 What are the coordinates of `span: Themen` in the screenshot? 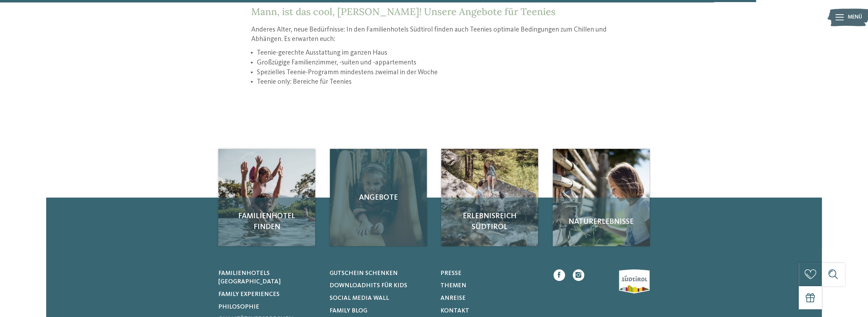 It's located at (453, 285).